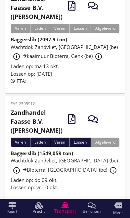  I want to click on p: FAS-2505912, so click(36, 104).